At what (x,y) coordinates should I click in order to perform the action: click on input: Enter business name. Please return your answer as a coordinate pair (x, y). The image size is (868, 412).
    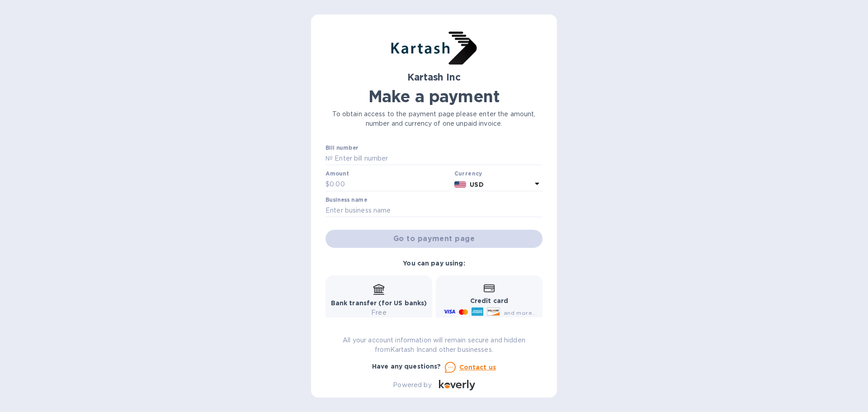
    Looking at the image, I should click on (434, 211).